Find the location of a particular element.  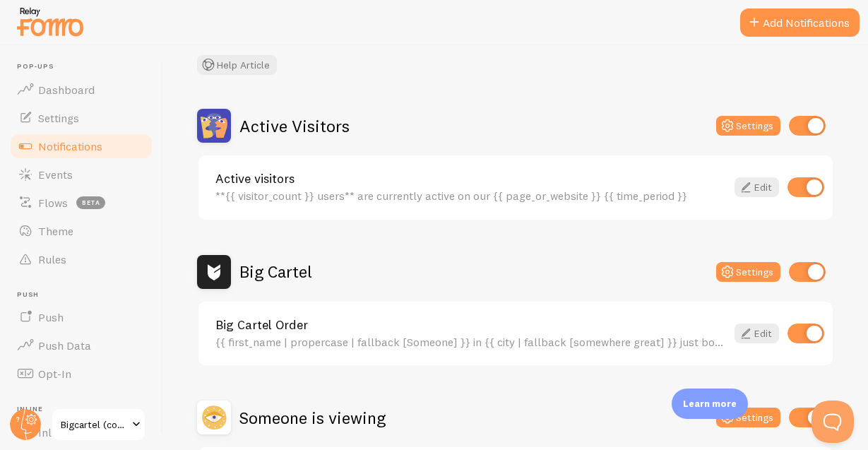

span: Settings is located at coordinates (59, 118).